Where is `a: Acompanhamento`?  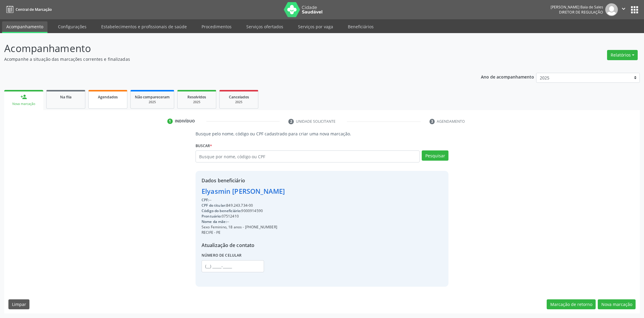 a: Acompanhamento is located at coordinates (25, 27).